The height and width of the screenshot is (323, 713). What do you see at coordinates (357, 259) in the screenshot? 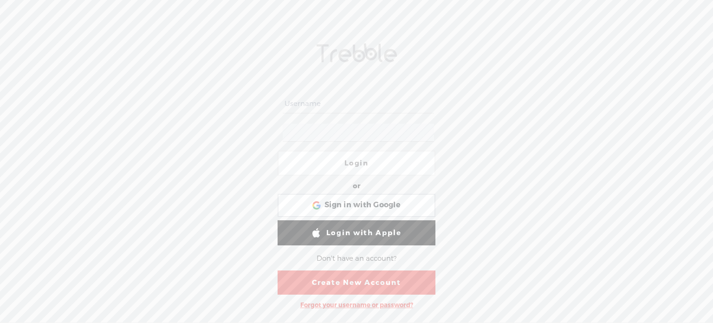
I see `div: Don't have an account?` at bounding box center [357, 259].